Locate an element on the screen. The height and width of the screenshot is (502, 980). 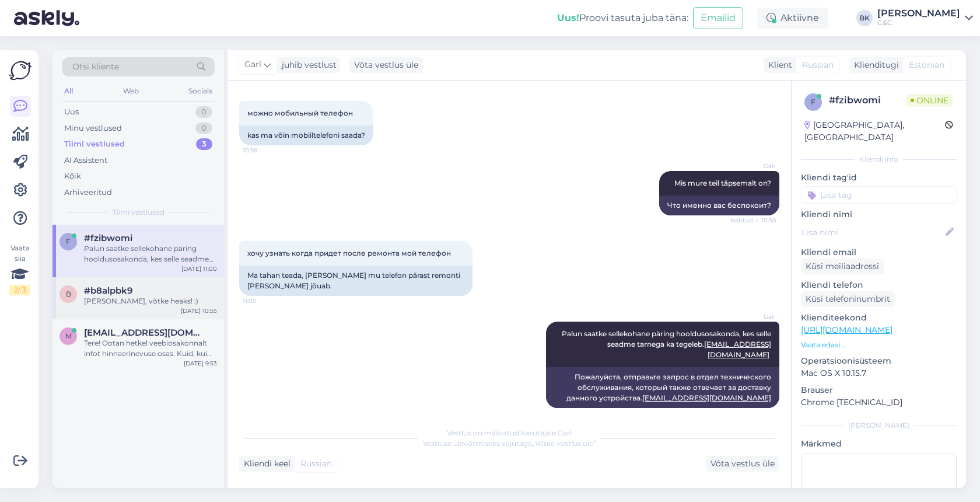
span: Vestlus on määratud kasutajale Garl is located at coordinates (509, 432).